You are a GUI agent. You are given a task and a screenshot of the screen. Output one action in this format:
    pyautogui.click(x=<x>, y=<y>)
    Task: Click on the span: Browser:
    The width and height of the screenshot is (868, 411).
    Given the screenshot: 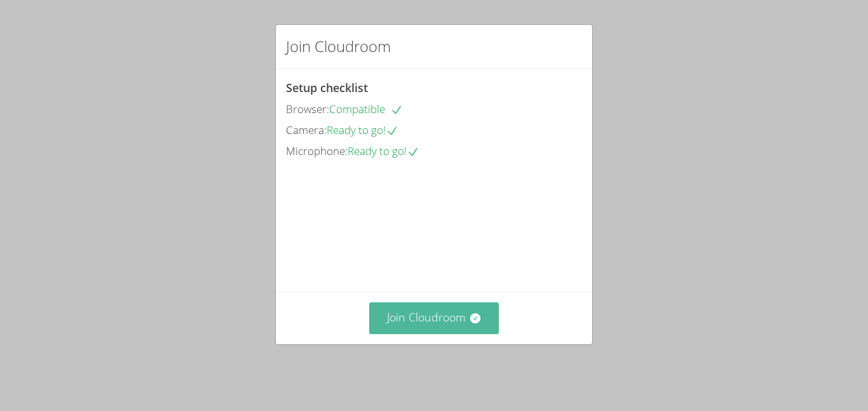 What is the action you would take?
    pyautogui.click(x=307, y=109)
    